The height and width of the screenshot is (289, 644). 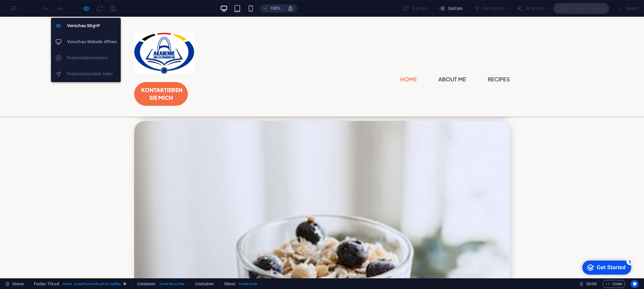 What do you see at coordinates (451, 8) in the screenshot?
I see `span: Seiten` at bounding box center [451, 8].